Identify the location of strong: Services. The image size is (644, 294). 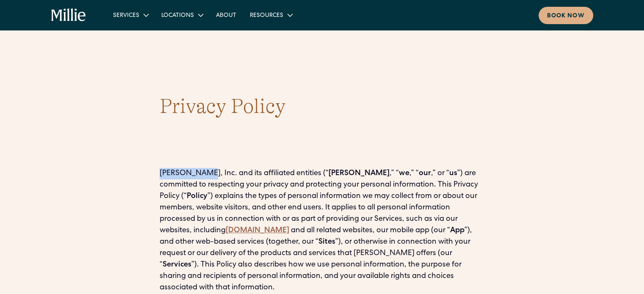
(177, 265).